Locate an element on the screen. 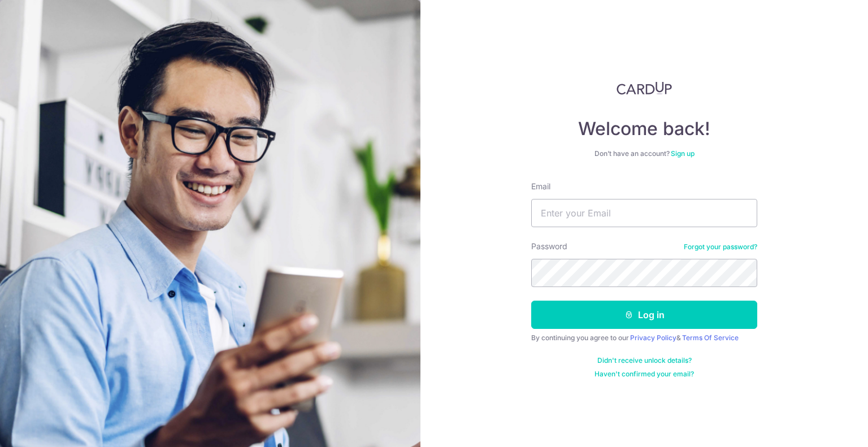 Image resolution: width=868 pixels, height=447 pixels. a: Privacy Policy is located at coordinates (653, 337).